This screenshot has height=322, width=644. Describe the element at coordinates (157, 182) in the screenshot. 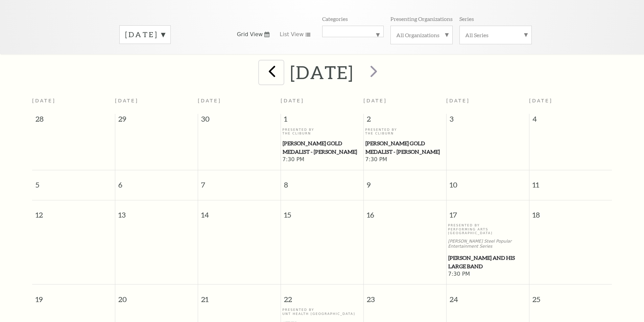

I see `span: 6` at that location.